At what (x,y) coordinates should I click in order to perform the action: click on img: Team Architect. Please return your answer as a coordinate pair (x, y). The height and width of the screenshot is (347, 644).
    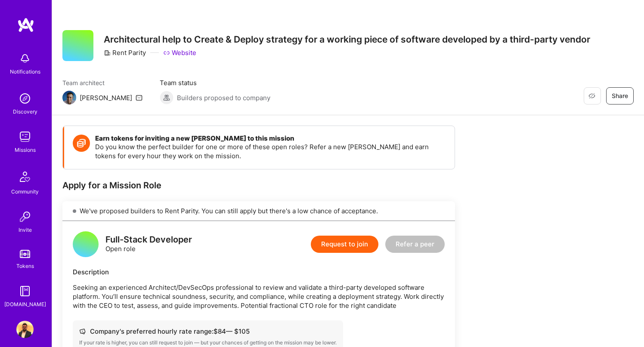
    Looking at the image, I should click on (69, 98).